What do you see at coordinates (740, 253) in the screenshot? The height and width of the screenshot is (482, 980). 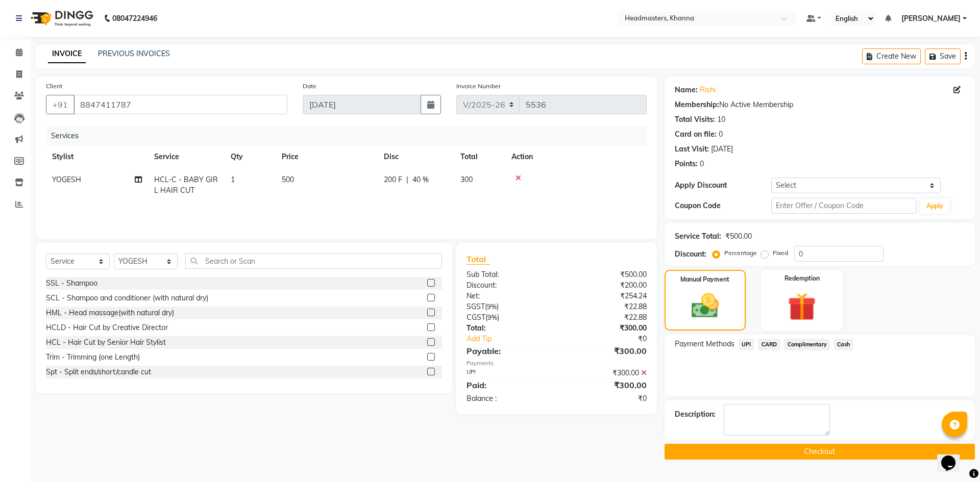 I see `label: Percentage` at bounding box center [740, 253].